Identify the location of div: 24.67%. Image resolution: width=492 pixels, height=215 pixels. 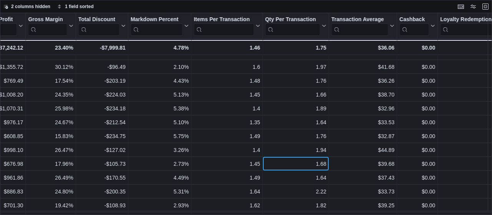
(50, 122).